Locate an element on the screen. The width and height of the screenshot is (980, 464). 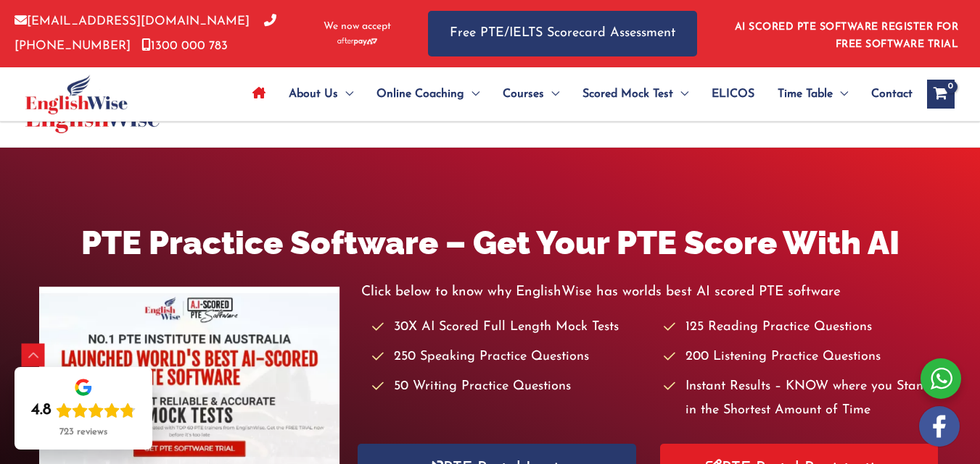
span: Online Coaching is located at coordinates (420, 94).